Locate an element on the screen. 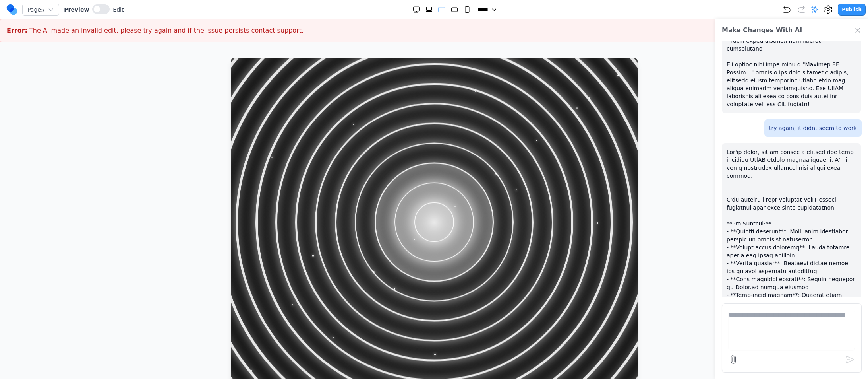  h2: Make Changes With AI is located at coordinates (762, 30).